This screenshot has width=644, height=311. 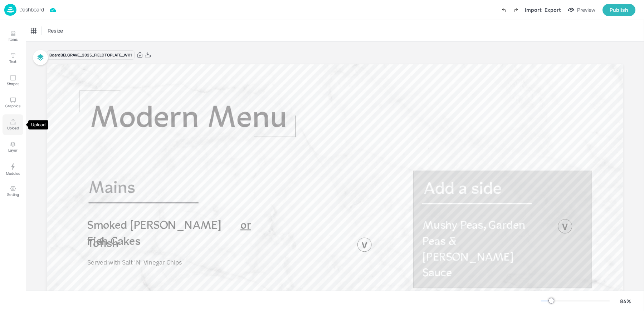 What do you see at coordinates (553, 10) in the screenshot?
I see `div: Export` at bounding box center [553, 10].